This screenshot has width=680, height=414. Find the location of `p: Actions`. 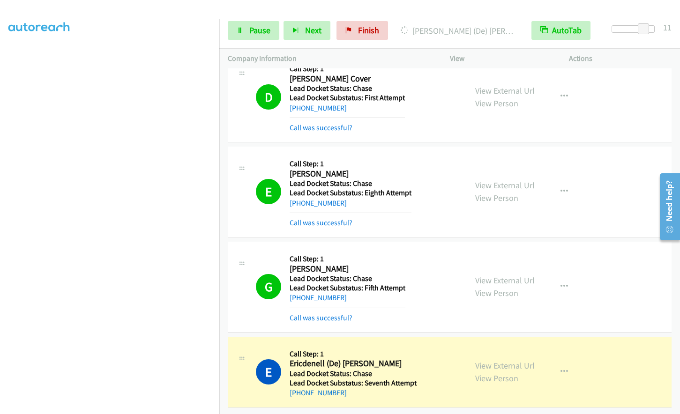

p: Actions is located at coordinates (620, 59).